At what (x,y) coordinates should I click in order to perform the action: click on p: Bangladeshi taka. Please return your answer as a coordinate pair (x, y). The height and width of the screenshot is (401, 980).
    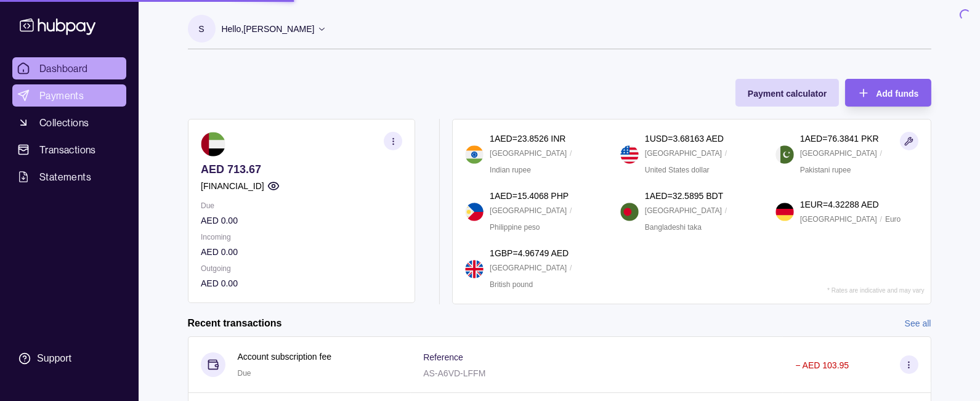
    Looking at the image, I should click on (673, 228).